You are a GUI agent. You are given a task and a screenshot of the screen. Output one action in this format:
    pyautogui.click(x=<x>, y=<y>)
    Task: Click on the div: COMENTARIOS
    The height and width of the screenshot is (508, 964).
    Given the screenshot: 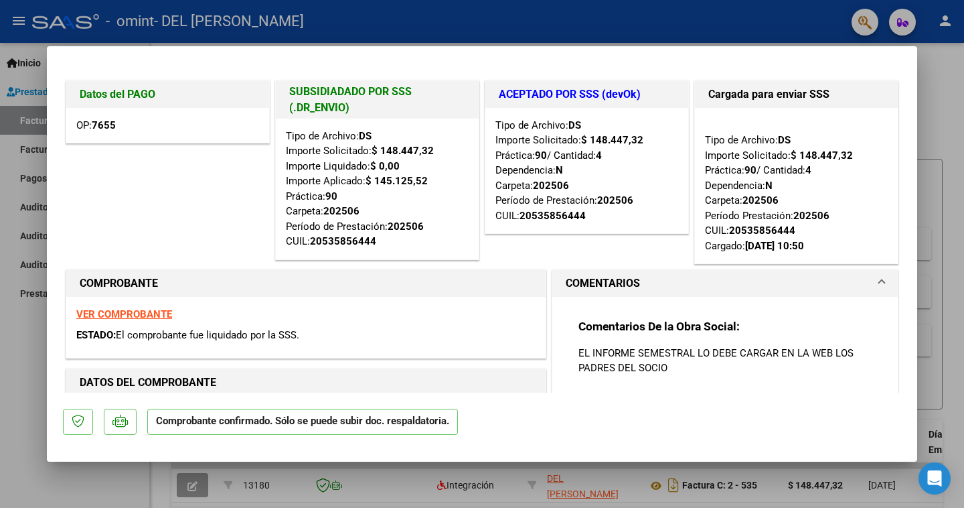 What is the action you would take?
    pyautogui.click(x=725, y=366)
    